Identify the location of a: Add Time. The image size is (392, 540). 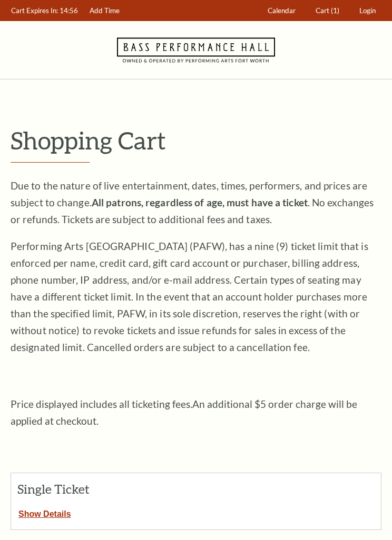
(105, 10).